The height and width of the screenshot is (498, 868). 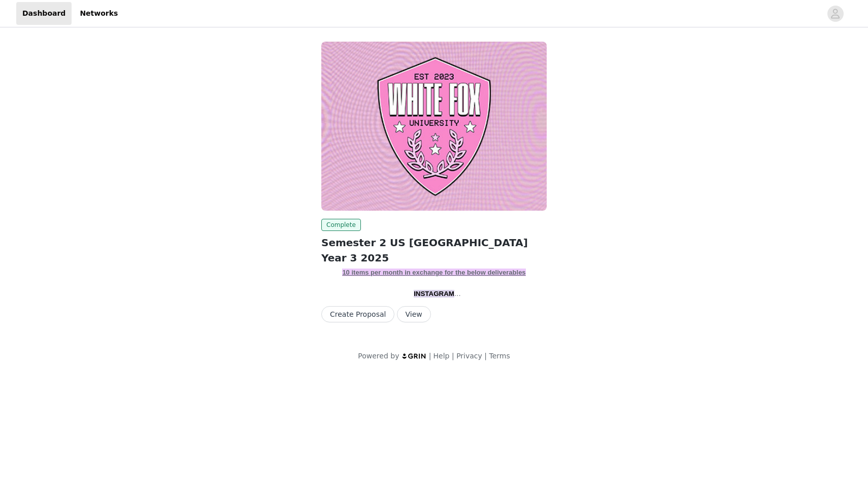 I want to click on strong: 10 items per month in exchange for the below deliverables, so click(x=434, y=272).